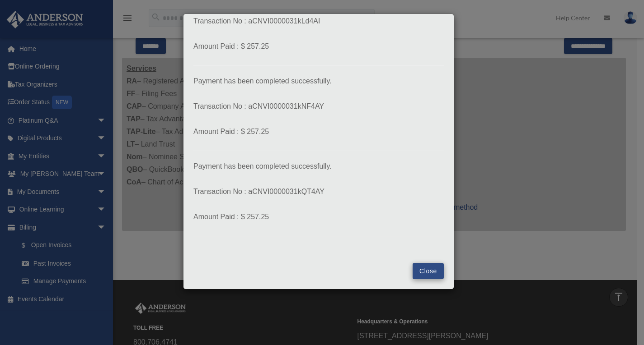 This screenshot has width=644, height=345. I want to click on p: Transaction No : aCNVI0000031kNF4AY, so click(318, 106).